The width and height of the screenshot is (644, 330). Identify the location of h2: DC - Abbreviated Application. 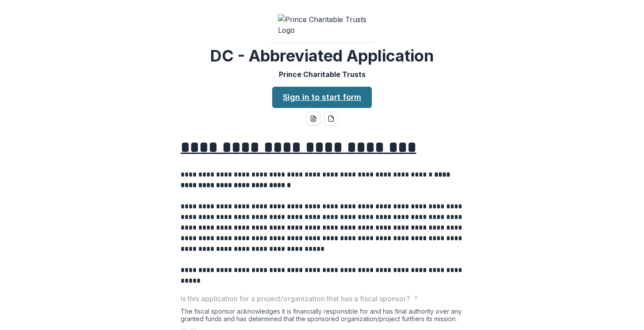
(322, 56).